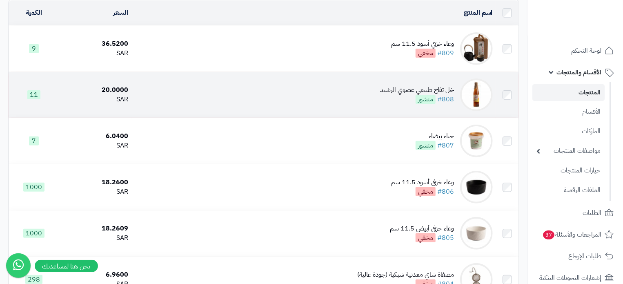 The image size is (623, 284). Describe the element at coordinates (52, 51) in the screenshot. I see `div: Domain Overview` at that location.